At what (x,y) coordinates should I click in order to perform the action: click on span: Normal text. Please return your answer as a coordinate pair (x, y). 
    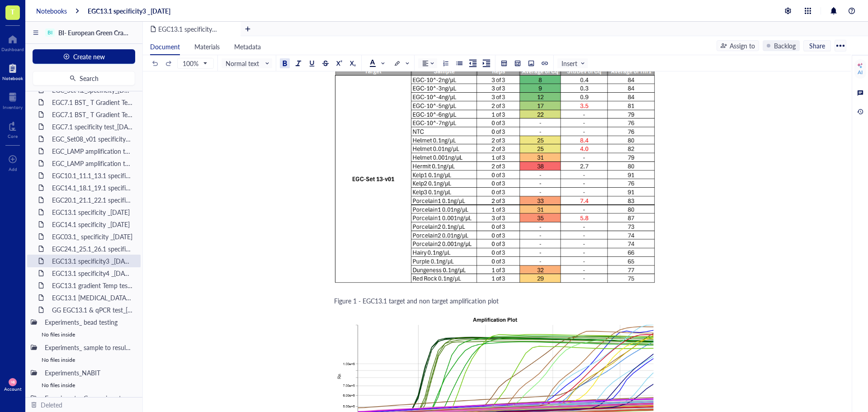
    Looking at the image, I should click on (248, 63).